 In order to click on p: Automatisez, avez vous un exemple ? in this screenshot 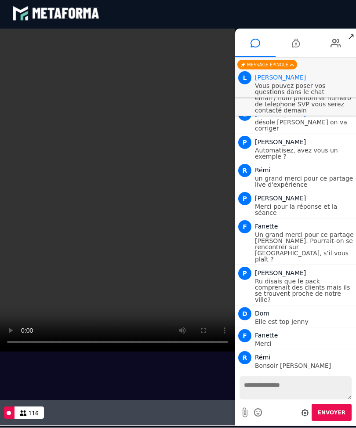, I will do `click(304, 156)`.